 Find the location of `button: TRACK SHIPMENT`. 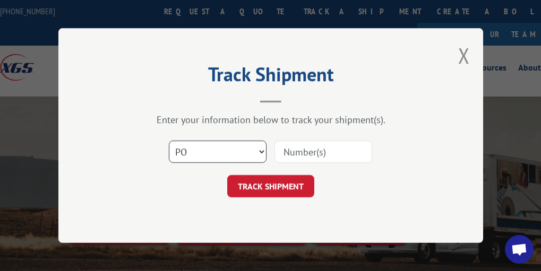

button: TRACK SHIPMENT is located at coordinates (271, 186).